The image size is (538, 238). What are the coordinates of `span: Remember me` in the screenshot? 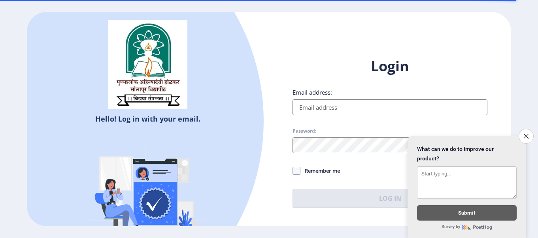 It's located at (320, 170).